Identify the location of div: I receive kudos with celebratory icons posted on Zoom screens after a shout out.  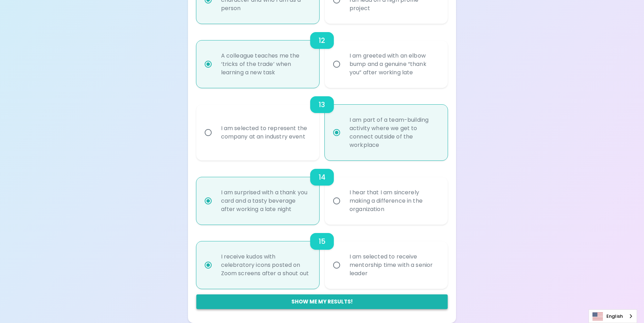
(265, 265).